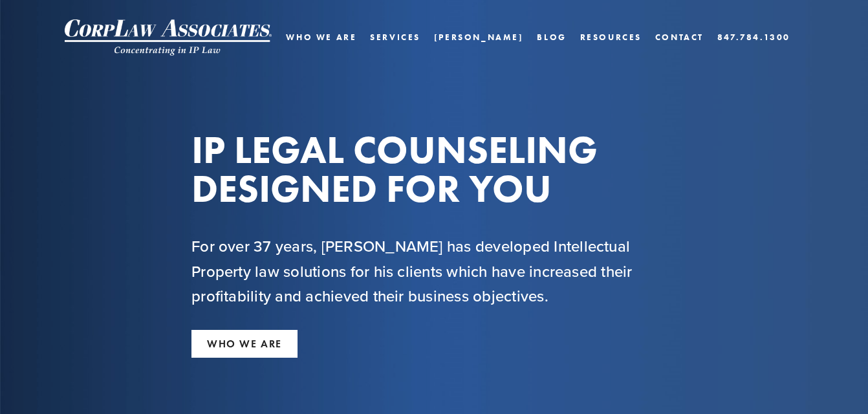 The height and width of the screenshot is (414, 868). Describe the element at coordinates (320, 36) in the screenshot. I see `a: Who We Are` at that location.